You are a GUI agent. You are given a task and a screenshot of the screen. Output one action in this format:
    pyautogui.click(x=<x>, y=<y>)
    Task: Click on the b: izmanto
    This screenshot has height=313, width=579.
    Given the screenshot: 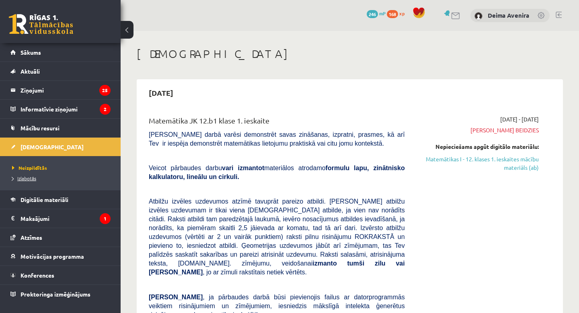 What is the action you would take?
    pyautogui.click(x=325, y=263)
    